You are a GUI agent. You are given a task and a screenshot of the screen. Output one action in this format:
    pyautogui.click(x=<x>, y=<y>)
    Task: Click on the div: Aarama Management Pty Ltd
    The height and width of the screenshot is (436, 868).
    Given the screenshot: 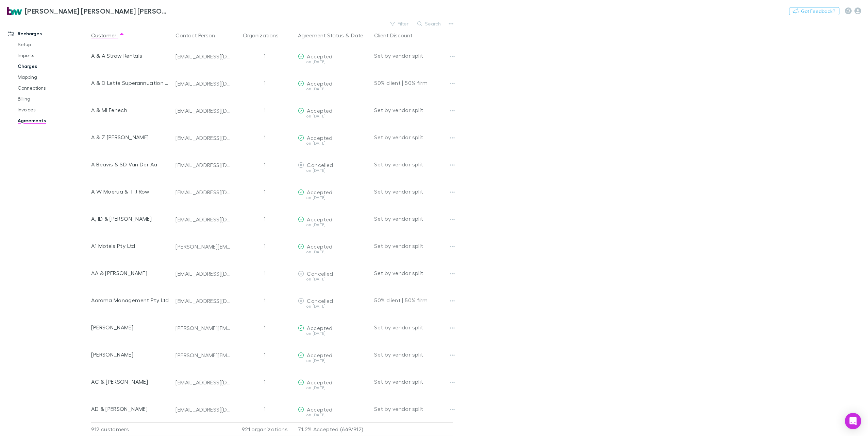 What is the action you would take?
    pyautogui.click(x=131, y=300)
    